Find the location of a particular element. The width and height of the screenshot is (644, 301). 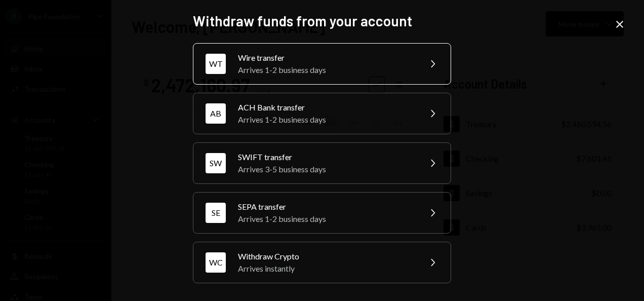

div: Wire transfer is located at coordinates (326, 58).